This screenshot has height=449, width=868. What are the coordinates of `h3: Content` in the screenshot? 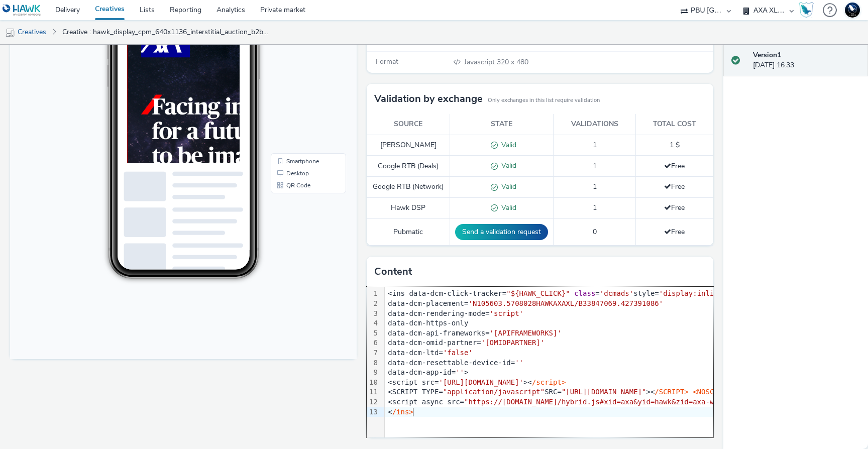 It's located at (392, 271).